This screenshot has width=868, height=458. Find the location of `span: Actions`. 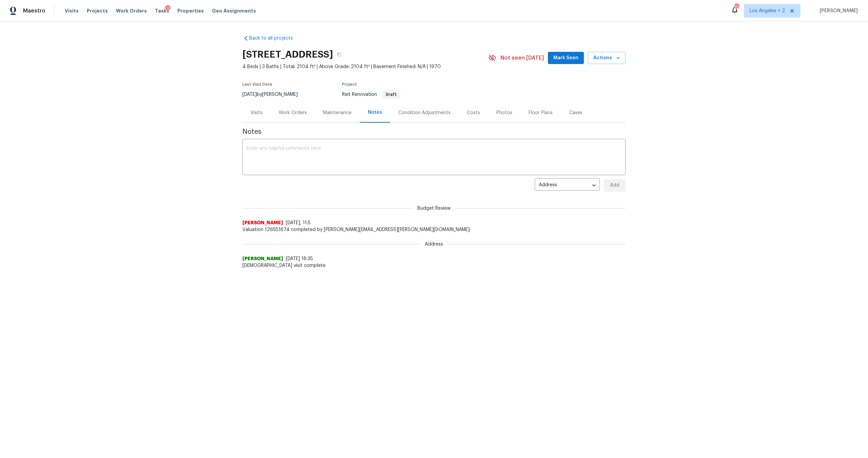

span: Actions is located at coordinates (606, 58).